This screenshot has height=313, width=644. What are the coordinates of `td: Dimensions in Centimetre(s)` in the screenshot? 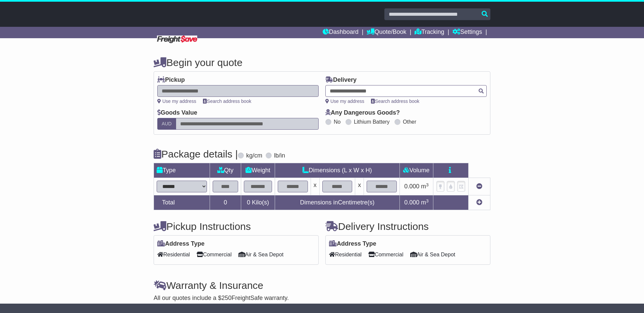 It's located at (337, 203).